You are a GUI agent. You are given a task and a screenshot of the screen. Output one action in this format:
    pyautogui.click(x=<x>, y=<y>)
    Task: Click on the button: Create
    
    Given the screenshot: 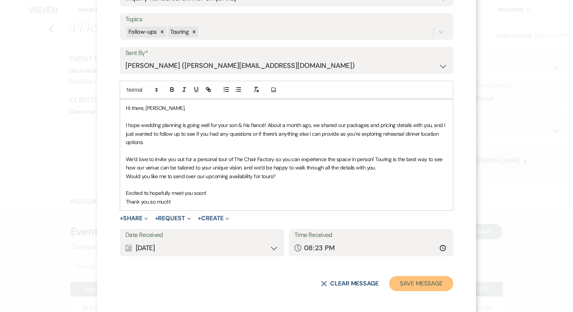 What is the action you would take?
    pyautogui.click(x=213, y=218)
    